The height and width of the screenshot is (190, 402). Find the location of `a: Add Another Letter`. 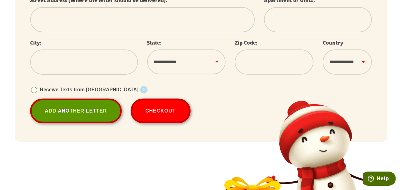

a: Add Another Letter is located at coordinates (76, 111).